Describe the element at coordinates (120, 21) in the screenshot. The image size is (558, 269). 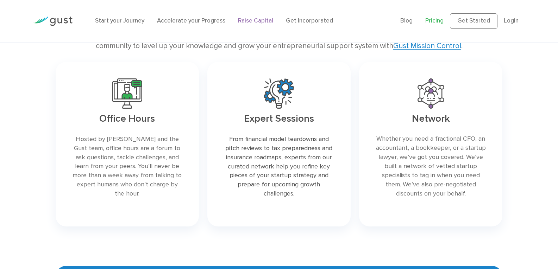
I see `a: Start your Journey` at that location.